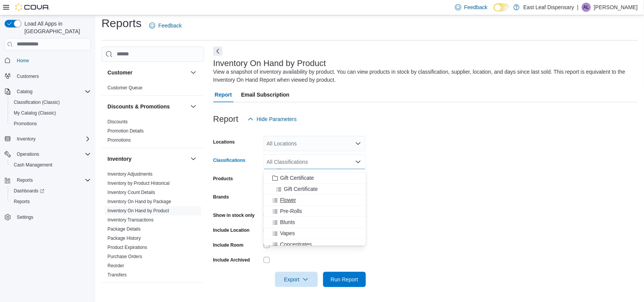 The width and height of the screenshot is (644, 302). I want to click on button: Promotions, so click(51, 124).